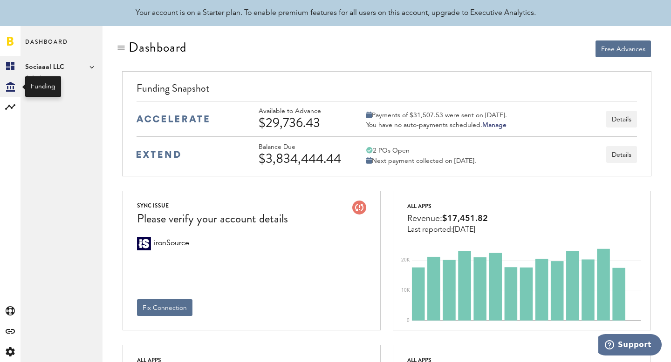 The width and height of the screenshot is (671, 362). What do you see at coordinates (465, 219) in the screenshot?
I see `span: $17,451.82` at bounding box center [465, 219].